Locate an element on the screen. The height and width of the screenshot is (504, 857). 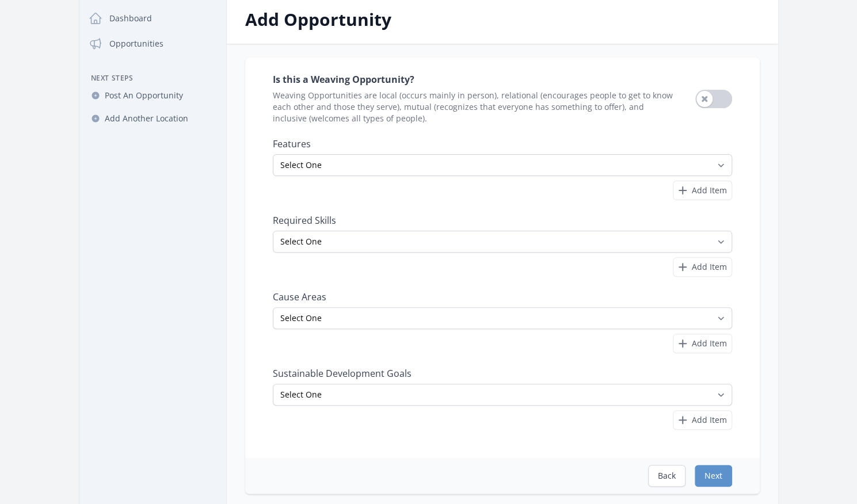
button: Next is located at coordinates (713, 476).